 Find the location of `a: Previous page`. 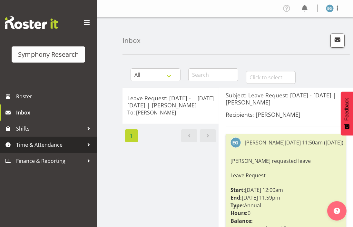

a: Previous page is located at coordinates (189, 136).